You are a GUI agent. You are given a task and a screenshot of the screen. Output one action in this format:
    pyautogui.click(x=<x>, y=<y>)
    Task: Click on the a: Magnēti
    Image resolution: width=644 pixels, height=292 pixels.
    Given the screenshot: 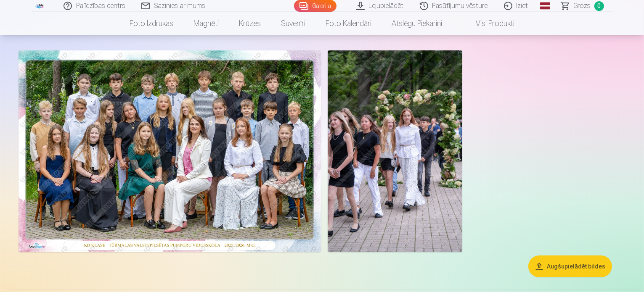 What is the action you would take?
    pyautogui.click(x=206, y=23)
    